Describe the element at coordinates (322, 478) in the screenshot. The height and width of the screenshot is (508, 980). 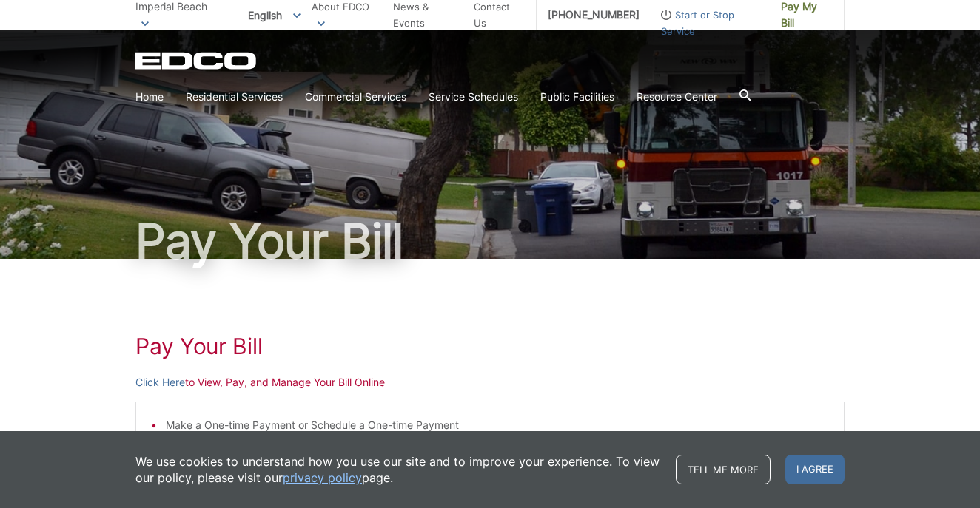
I see `a: privacy policy` at that location.